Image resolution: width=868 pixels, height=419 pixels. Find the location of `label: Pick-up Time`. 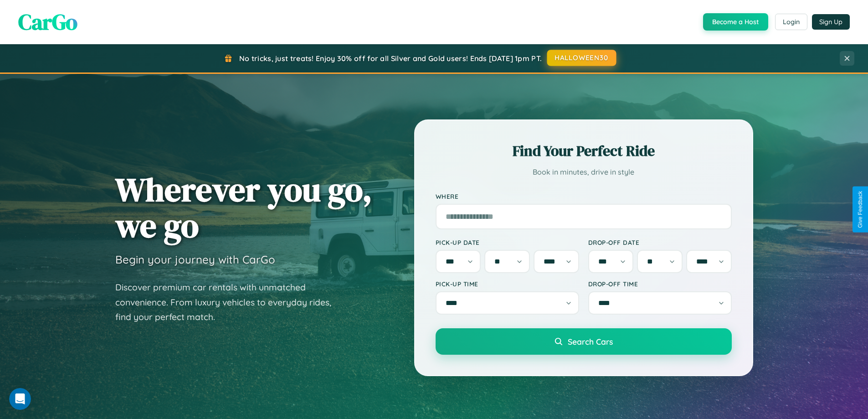

label: Pick-up Time is located at coordinates (507, 283).